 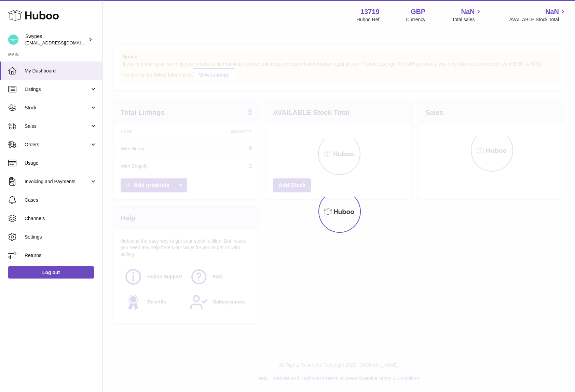 What do you see at coordinates (416, 19) in the screenshot?
I see `div: Currency` at bounding box center [416, 19].